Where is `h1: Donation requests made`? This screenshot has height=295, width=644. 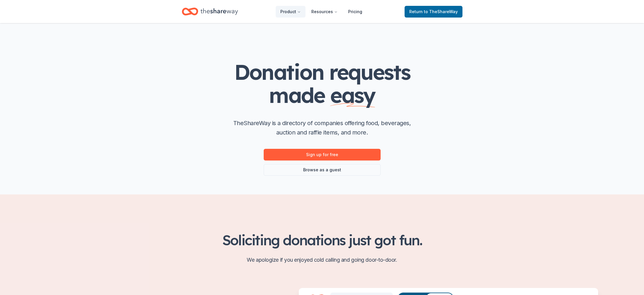
h1: Donation requests made is located at coordinates (322, 84).